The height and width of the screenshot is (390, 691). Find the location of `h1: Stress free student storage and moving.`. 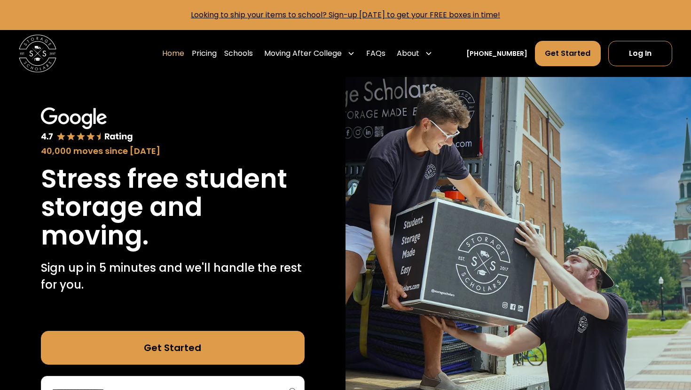

h1: Stress free student storage and moving. is located at coordinates (172, 208).